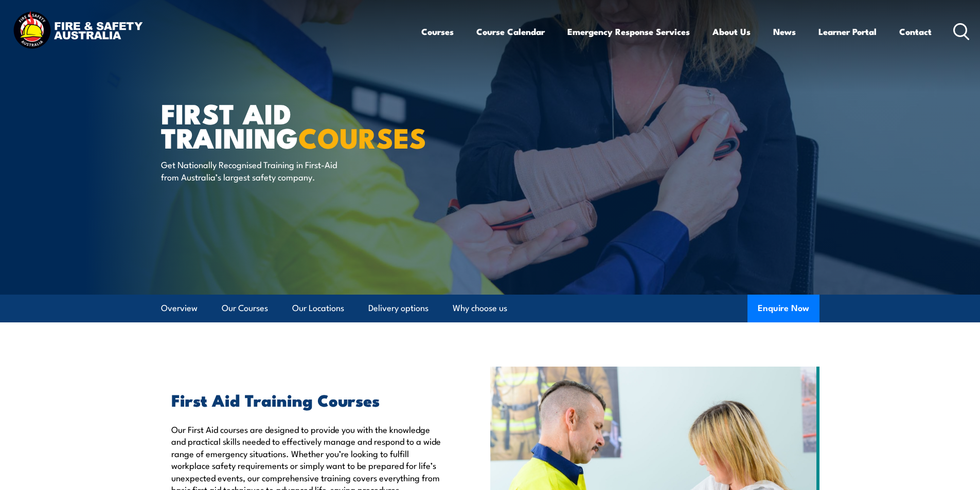 Image resolution: width=980 pixels, height=490 pixels. Describe the element at coordinates (731, 31) in the screenshot. I see `a: About Us` at that location.